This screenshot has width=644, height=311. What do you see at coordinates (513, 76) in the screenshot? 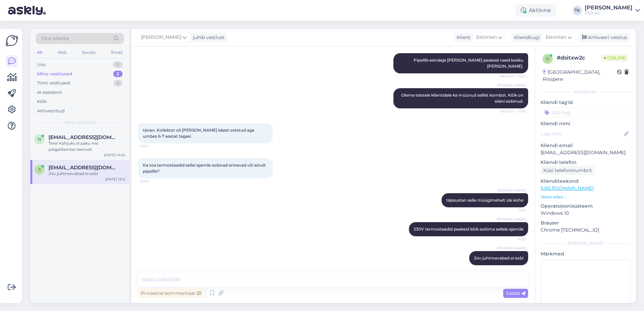
I see `span: Nähtud ✓ 13:03` at bounding box center [513, 76].